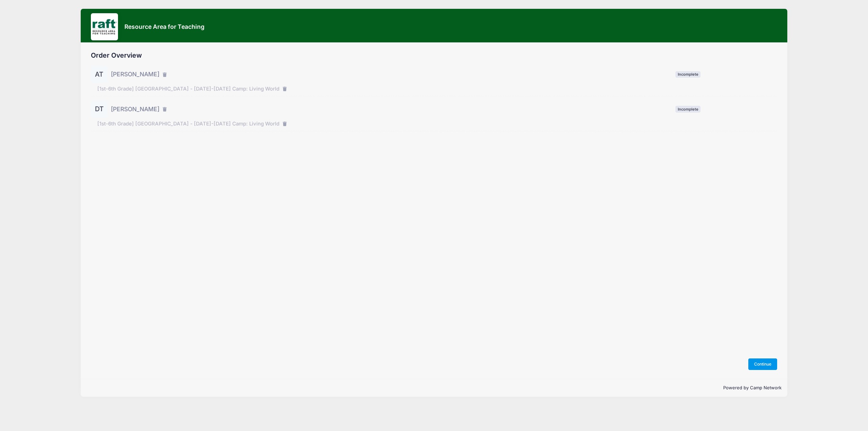 The height and width of the screenshot is (431, 868). Describe the element at coordinates (434, 55) in the screenshot. I see `h2: Order Overview` at that location.